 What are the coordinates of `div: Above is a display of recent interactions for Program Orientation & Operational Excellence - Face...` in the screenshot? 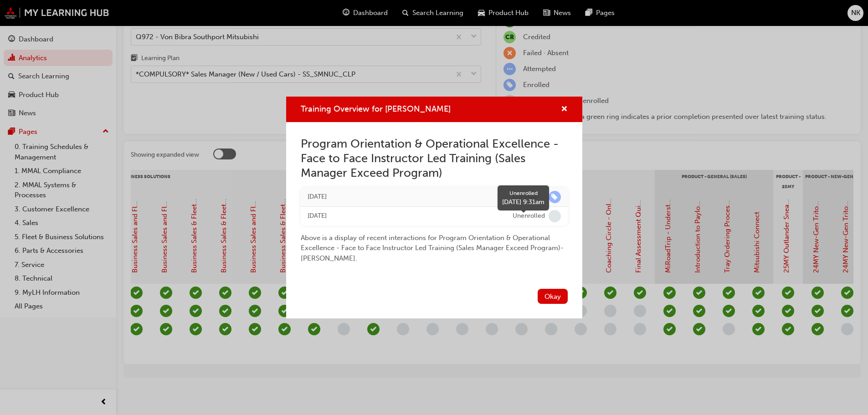 It's located at (434, 245).